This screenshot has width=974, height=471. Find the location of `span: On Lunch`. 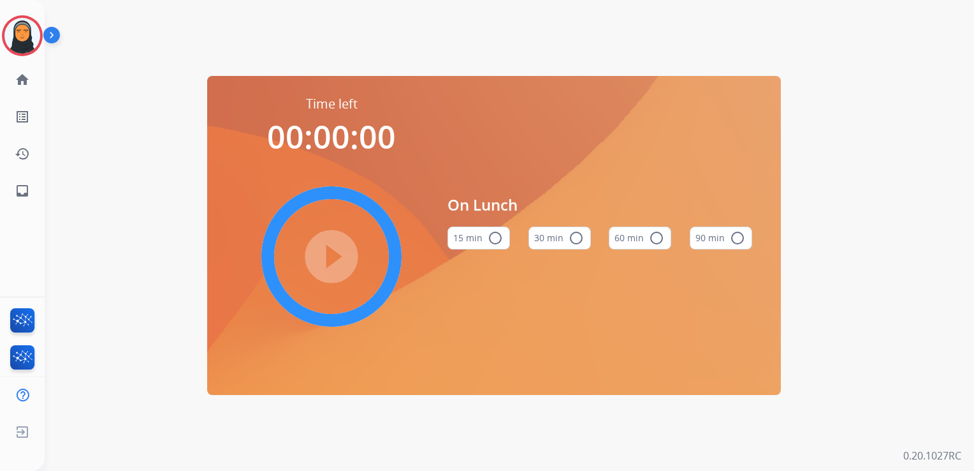

span: On Lunch is located at coordinates (600, 205).